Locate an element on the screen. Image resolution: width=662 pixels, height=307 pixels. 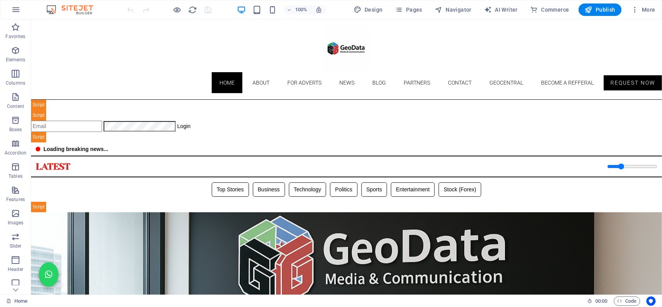
span: Navigator is located at coordinates (453, 10).